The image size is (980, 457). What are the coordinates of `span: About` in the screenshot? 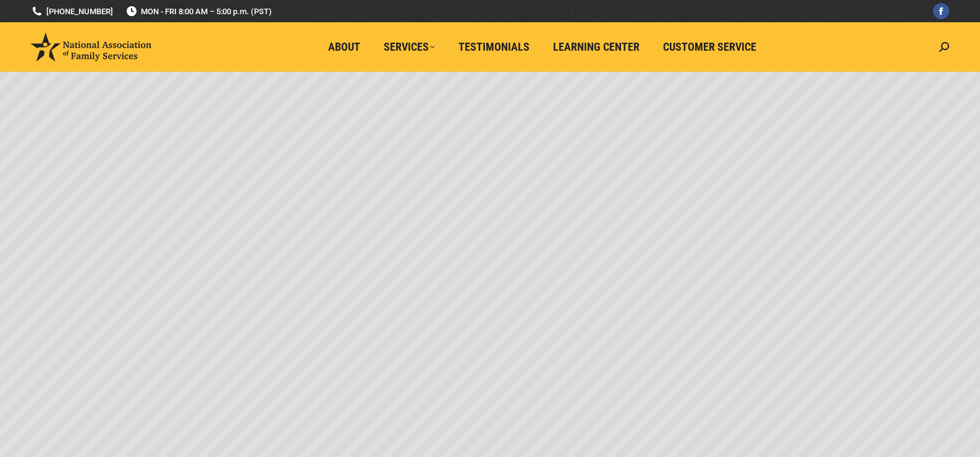 It's located at (344, 47).